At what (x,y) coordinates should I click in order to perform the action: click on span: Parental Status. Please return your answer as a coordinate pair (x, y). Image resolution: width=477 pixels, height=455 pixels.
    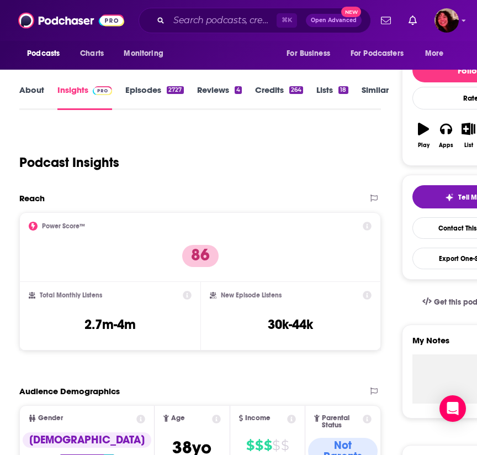
    Looking at the image, I should click on (341, 422).